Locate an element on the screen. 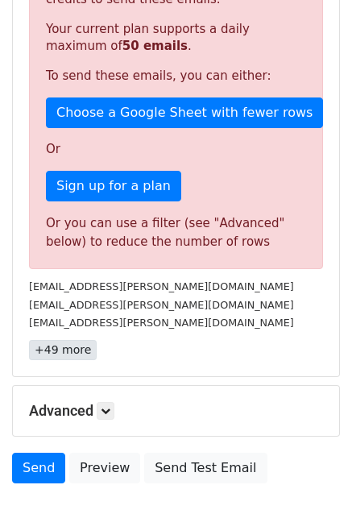 The image size is (352, 514). div: Or you can use a filter (see "Advanced" below) to reduce the number of rows is located at coordinates (176, 232).